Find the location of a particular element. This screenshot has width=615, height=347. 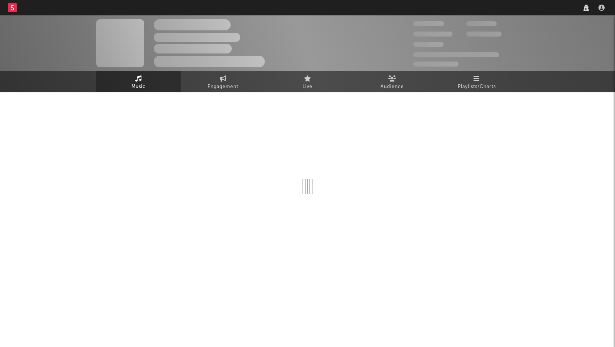

a: Engagement is located at coordinates (223, 81).